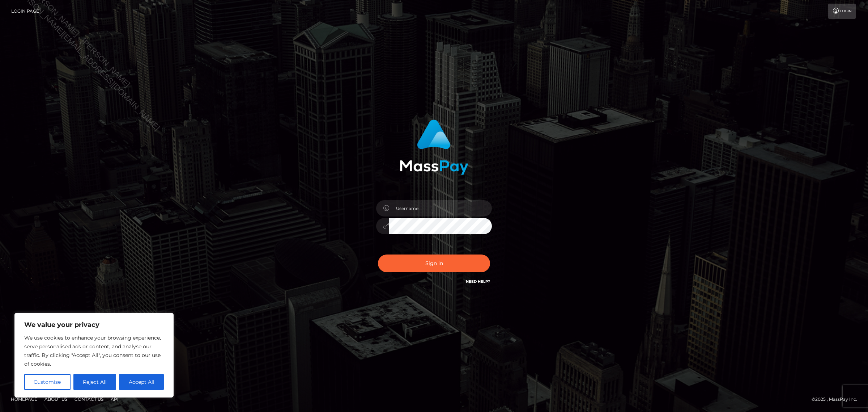 Image resolution: width=868 pixels, height=412 pixels. I want to click on button: Customise, so click(47, 382).